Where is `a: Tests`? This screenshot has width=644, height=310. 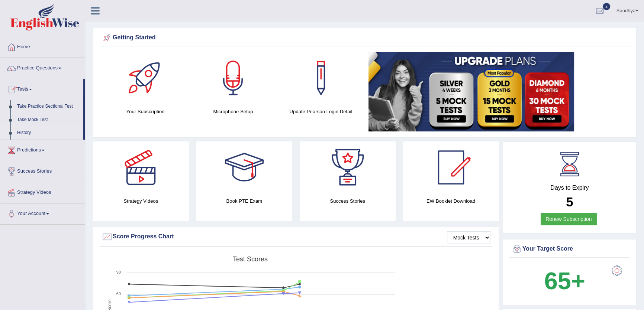 a: Tests is located at coordinates (42, 88).